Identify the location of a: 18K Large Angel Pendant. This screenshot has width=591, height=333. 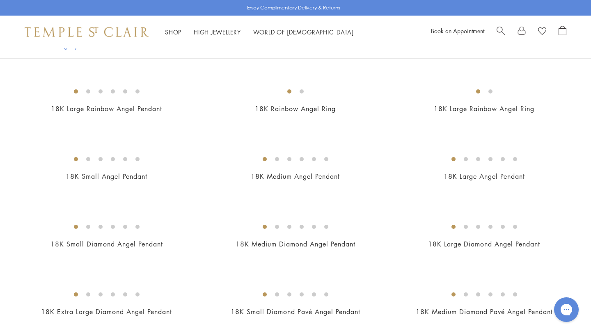
(484, 176).